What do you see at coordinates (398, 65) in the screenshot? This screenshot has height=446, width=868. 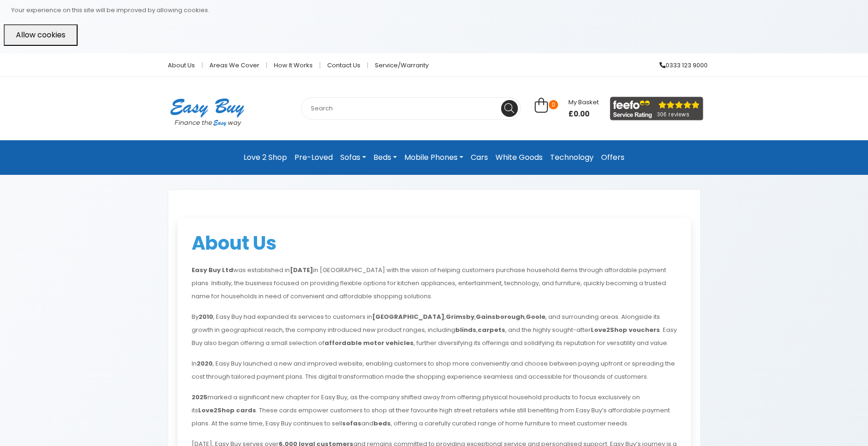 I see `a: Service/Warranty` at bounding box center [398, 65].